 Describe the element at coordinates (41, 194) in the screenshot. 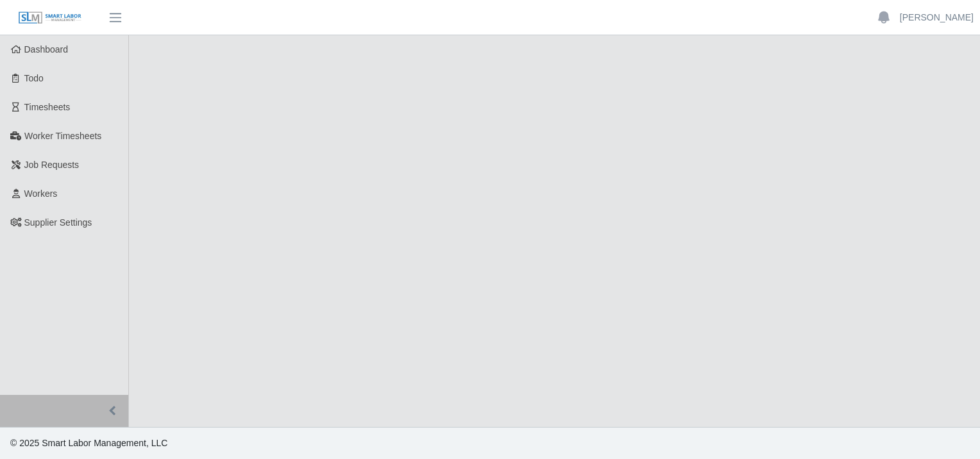

I see `span: Workers` at that location.